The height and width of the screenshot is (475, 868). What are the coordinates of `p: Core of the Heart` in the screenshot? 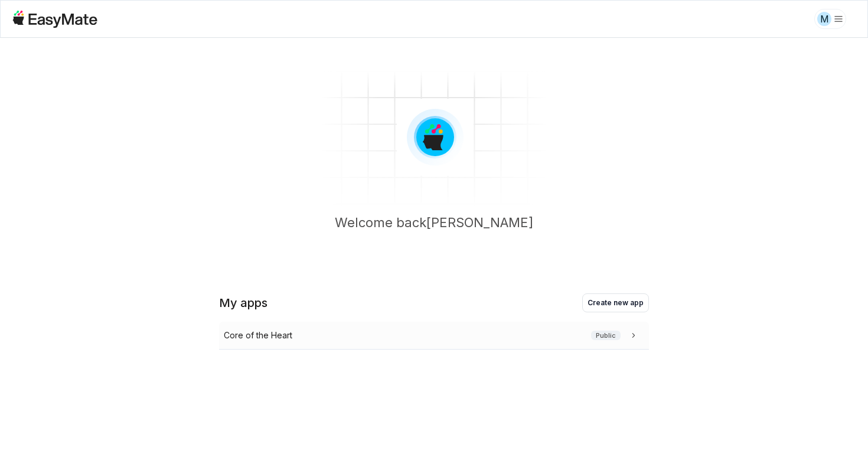 It's located at (258, 335).